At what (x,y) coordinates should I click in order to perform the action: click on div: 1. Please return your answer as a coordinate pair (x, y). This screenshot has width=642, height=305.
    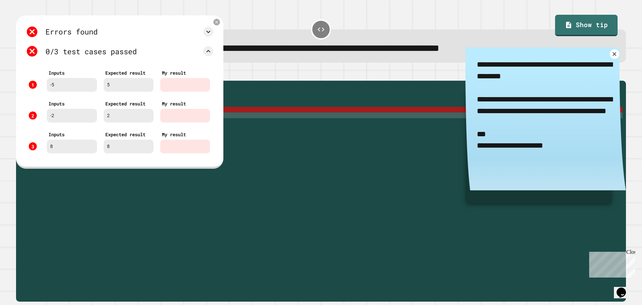
    Looking at the image, I should click on (33, 85).